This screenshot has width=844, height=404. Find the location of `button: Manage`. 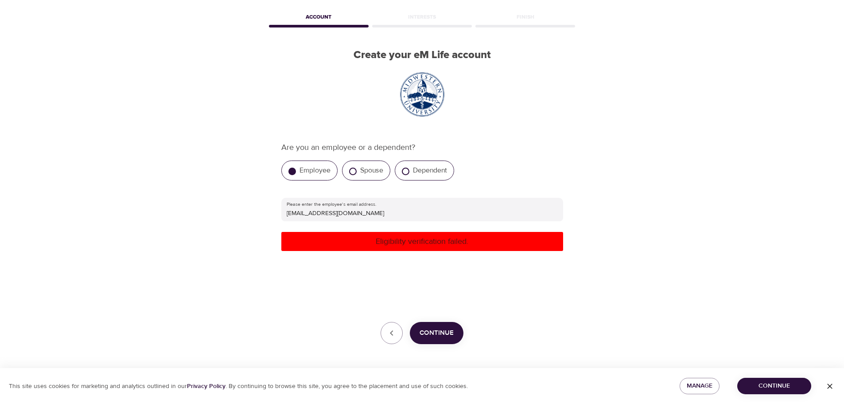

button: Manage is located at coordinates (700, 386).